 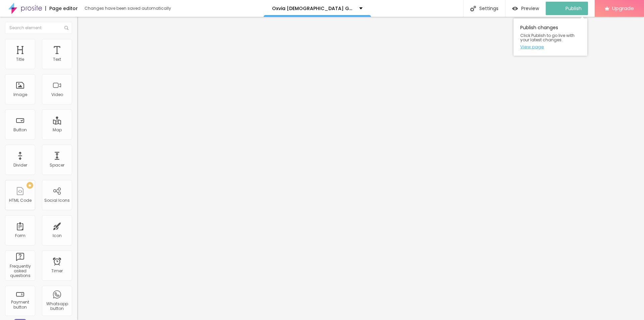 What do you see at coordinates (20, 59) in the screenshot?
I see `div: Title` at bounding box center [20, 59].